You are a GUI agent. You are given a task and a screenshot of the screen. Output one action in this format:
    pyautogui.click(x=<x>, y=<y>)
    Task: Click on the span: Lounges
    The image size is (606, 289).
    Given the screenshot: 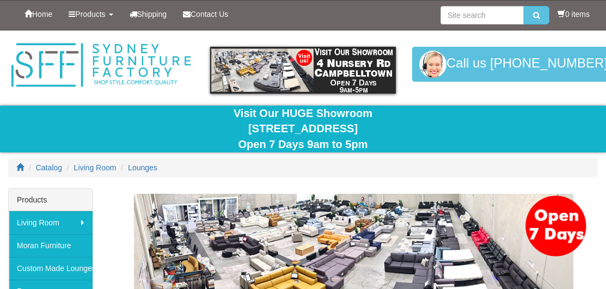 What is the action you would take?
    pyautogui.click(x=143, y=168)
    